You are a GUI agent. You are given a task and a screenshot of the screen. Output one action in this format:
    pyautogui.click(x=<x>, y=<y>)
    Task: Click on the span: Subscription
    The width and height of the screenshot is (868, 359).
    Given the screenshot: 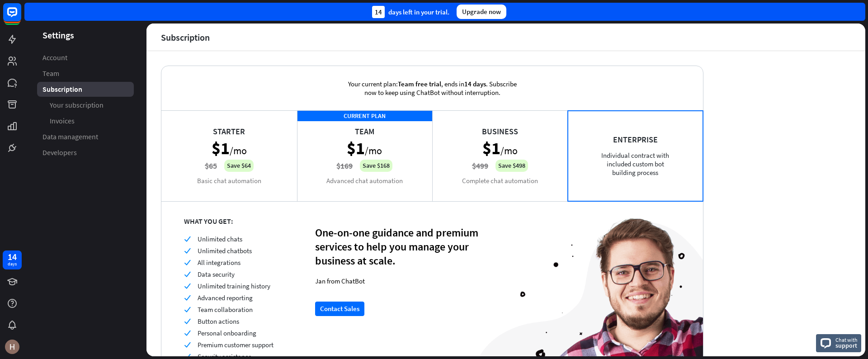 What is the action you would take?
    pyautogui.click(x=62, y=89)
    